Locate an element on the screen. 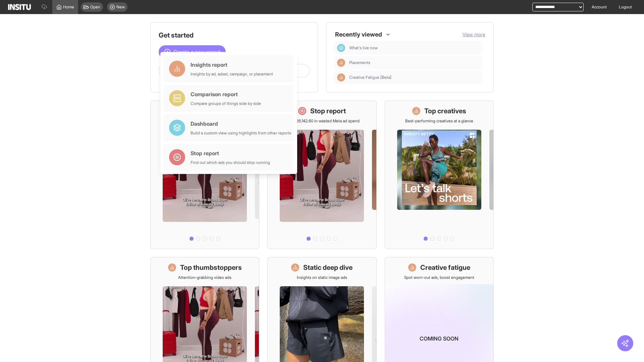 This screenshot has width=644, height=362. h1: Static deep dive is located at coordinates (328, 267).